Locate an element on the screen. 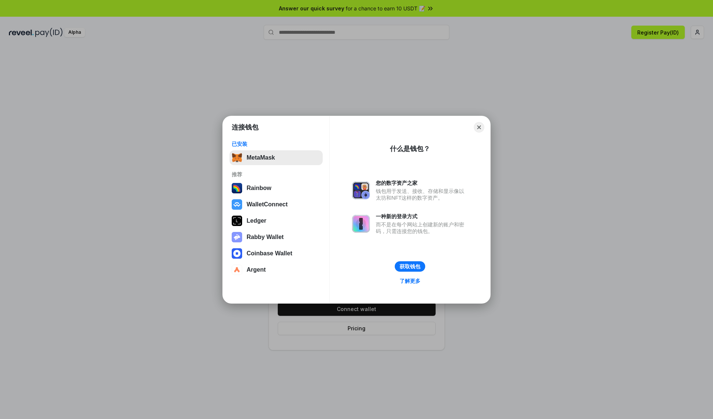  div: 钱包用于发送、接收、存储和显示像以太坊和NFT这样的数字资产。 is located at coordinates (422, 195).